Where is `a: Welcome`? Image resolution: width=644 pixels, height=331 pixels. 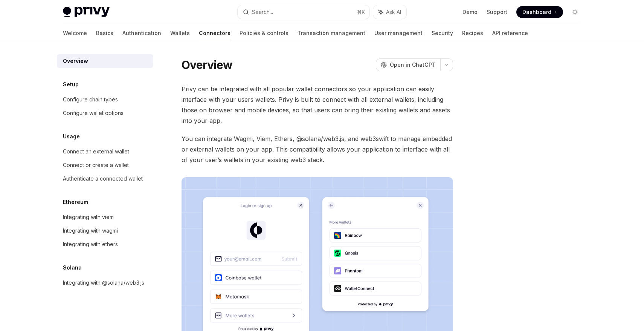
a: Welcome is located at coordinates (75, 33).